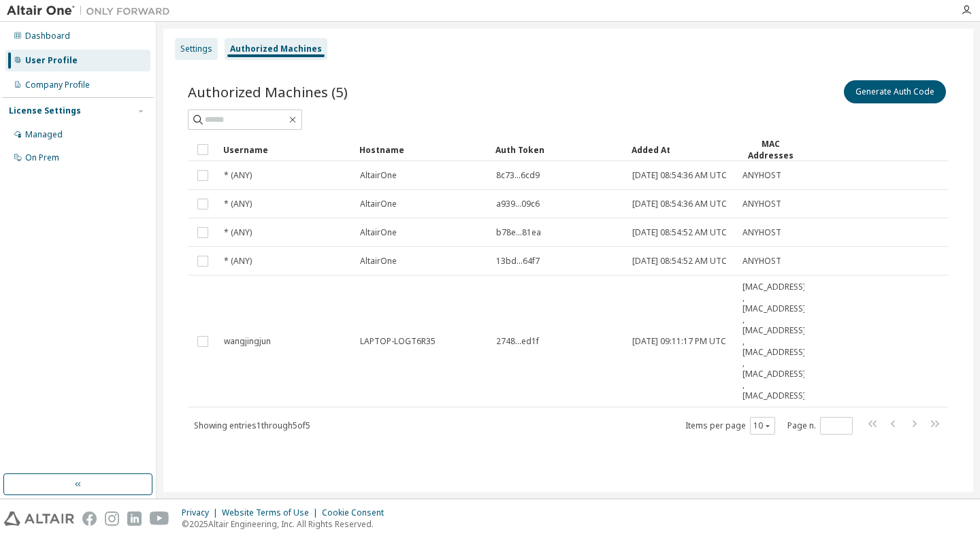 Image resolution: width=980 pixels, height=538 pixels. What do you see at coordinates (819, 425) in the screenshot?
I see `span: Page n.` at bounding box center [819, 425].